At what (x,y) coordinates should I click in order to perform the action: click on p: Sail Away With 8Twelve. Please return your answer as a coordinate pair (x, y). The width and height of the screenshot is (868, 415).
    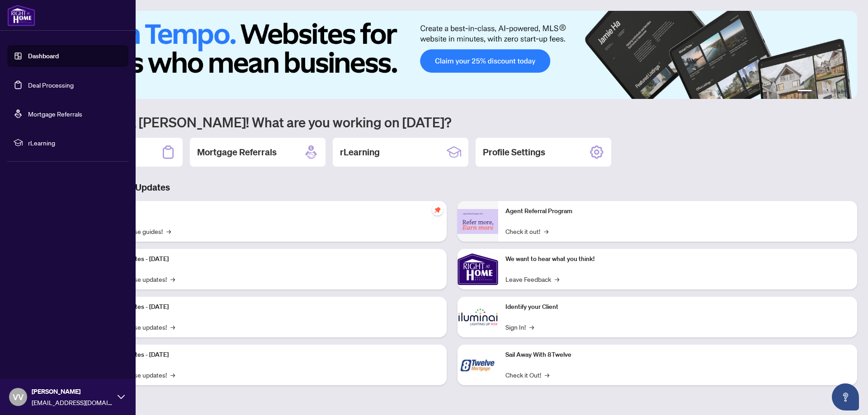
    Looking at the image, I should click on (677, 355).